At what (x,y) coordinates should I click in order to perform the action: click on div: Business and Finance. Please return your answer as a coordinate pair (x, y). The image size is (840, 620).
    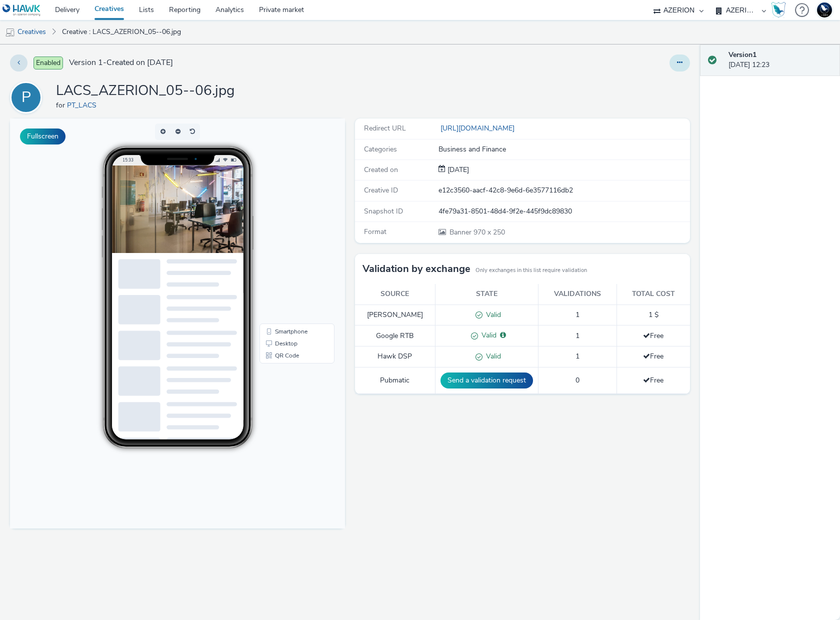
    Looking at the image, I should click on (564, 149).